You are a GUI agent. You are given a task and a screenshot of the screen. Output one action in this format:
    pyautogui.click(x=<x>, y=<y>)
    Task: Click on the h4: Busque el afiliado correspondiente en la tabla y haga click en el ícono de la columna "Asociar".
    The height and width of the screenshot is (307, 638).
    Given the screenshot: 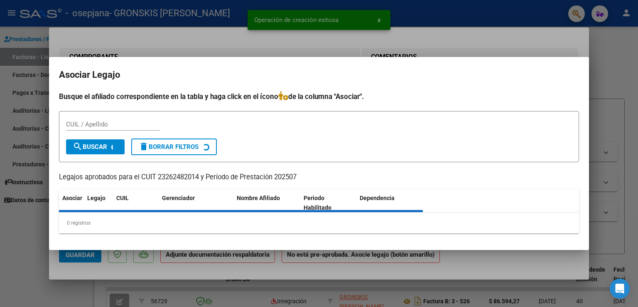 What is the action you would take?
    pyautogui.click(x=319, y=96)
    